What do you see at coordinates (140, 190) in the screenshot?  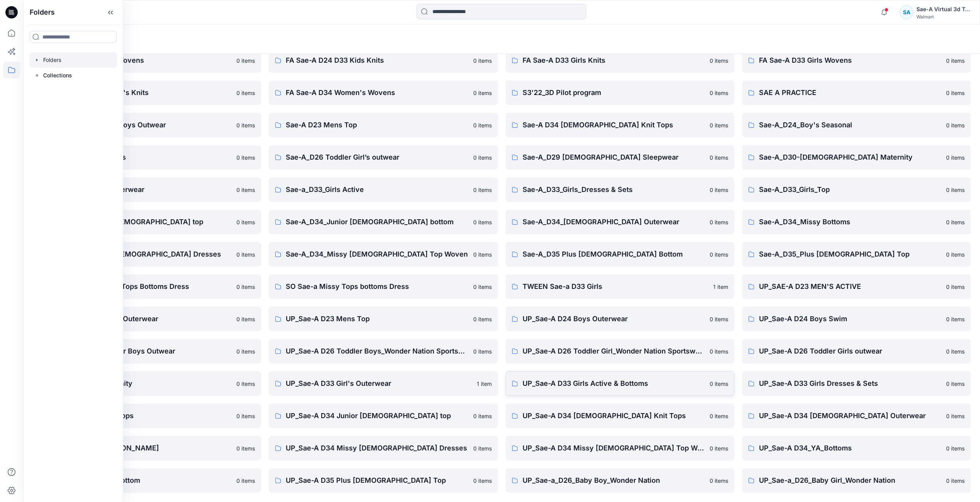 I see `p: Sae-A_D33_Girl's Outerwear` at bounding box center [140, 190].